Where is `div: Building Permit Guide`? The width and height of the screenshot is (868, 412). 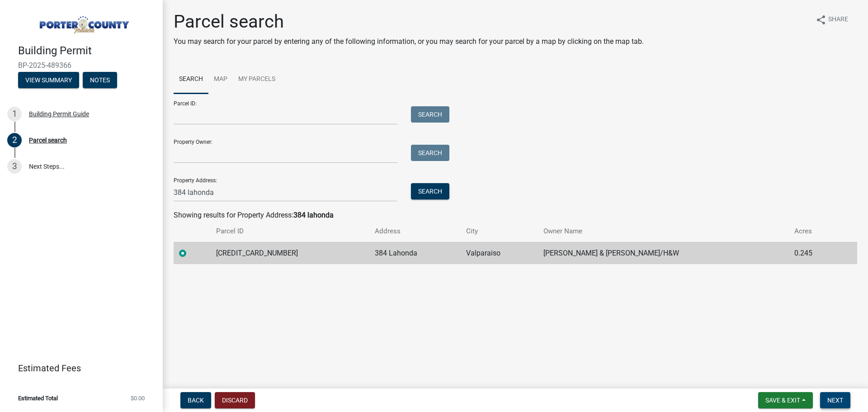 div: Building Permit Guide is located at coordinates (59, 114).